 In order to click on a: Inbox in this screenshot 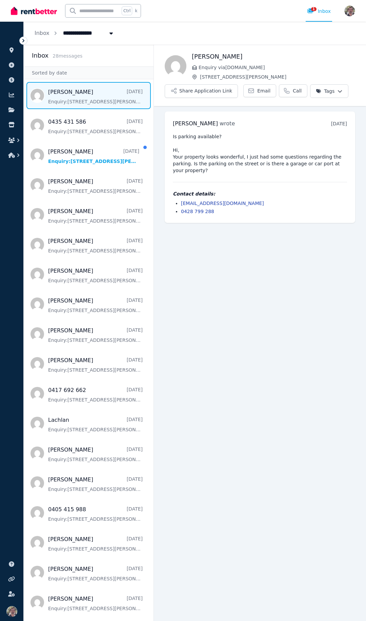, I will do `click(42, 33)`.